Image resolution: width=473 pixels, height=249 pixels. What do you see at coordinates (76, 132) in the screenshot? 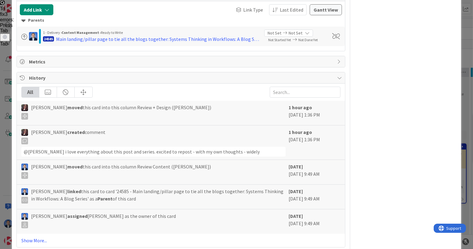
I see `b: created` at bounding box center [76, 132].